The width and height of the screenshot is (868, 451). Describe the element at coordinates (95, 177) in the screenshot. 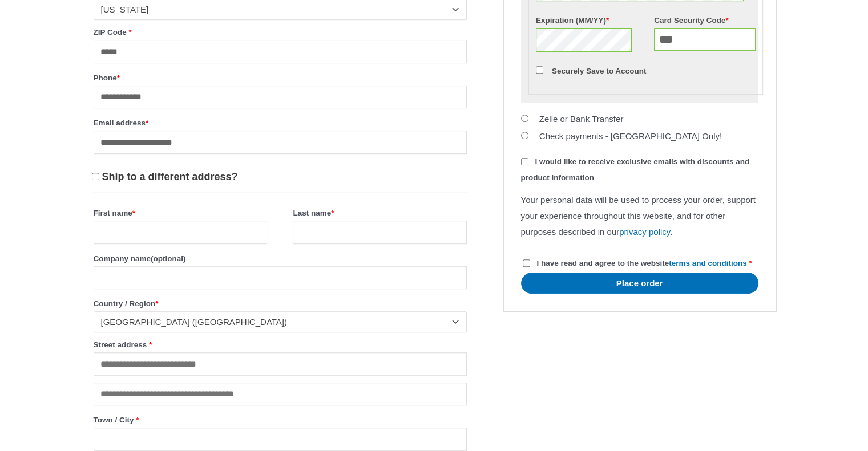

I see `input: Ship to a different address?` at that location.